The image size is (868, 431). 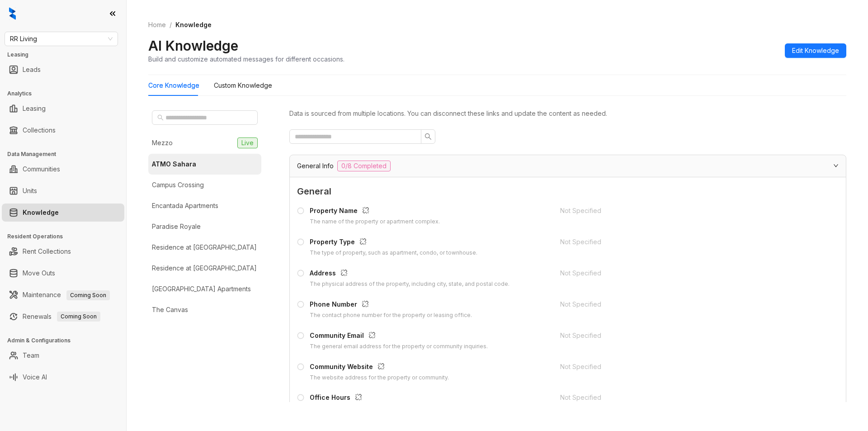 I want to click on li: Team, so click(x=63, y=356).